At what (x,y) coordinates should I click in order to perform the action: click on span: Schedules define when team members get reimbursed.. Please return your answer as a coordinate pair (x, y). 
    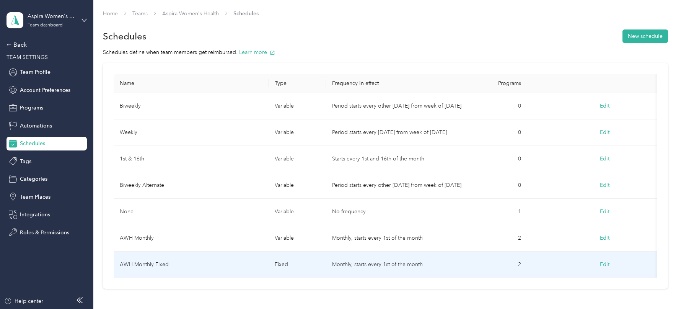
    Looking at the image, I should click on (189, 52).